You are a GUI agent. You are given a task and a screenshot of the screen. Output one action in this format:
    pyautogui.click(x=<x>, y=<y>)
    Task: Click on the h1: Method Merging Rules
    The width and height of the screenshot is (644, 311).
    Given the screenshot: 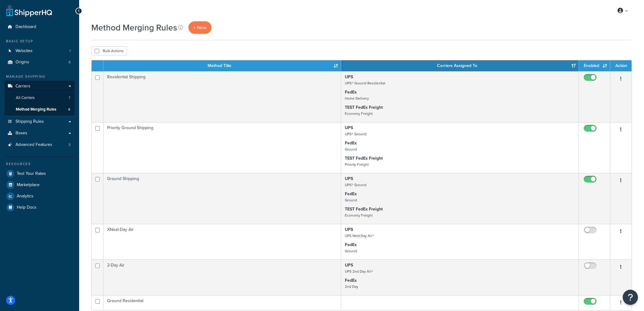 What is the action you would take?
    pyautogui.click(x=134, y=28)
    